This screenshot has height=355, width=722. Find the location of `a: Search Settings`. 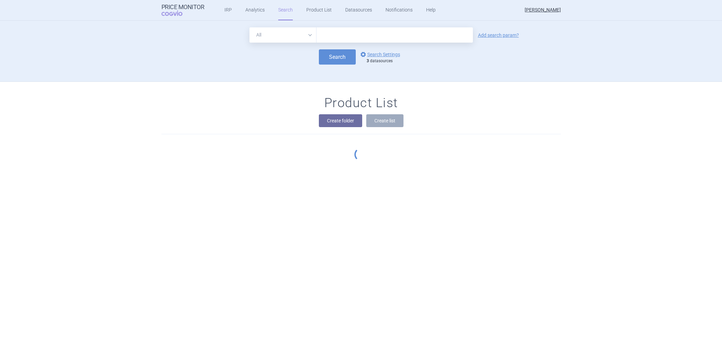

a: Search Settings is located at coordinates (379, 54).